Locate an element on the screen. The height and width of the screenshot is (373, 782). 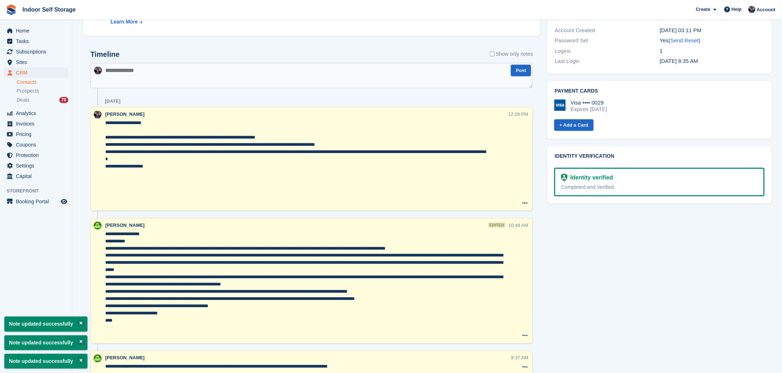
time: 2025-09-23 07:35:02 UTC is located at coordinates (679, 61).